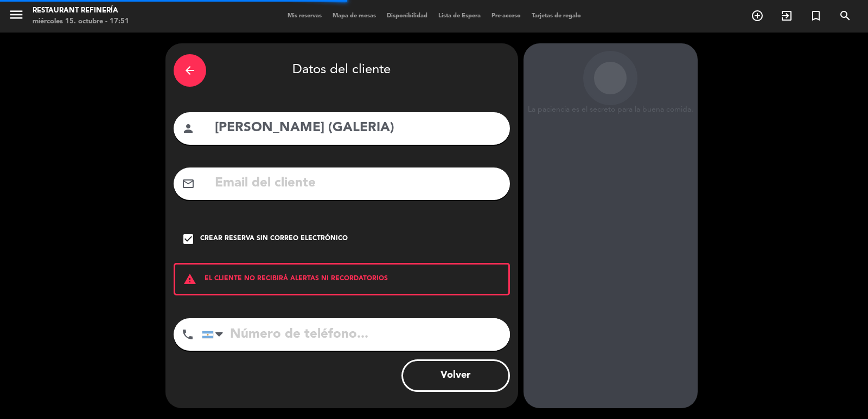 The height and width of the screenshot is (419, 868). I want to click on button: menu, so click(16, 16).